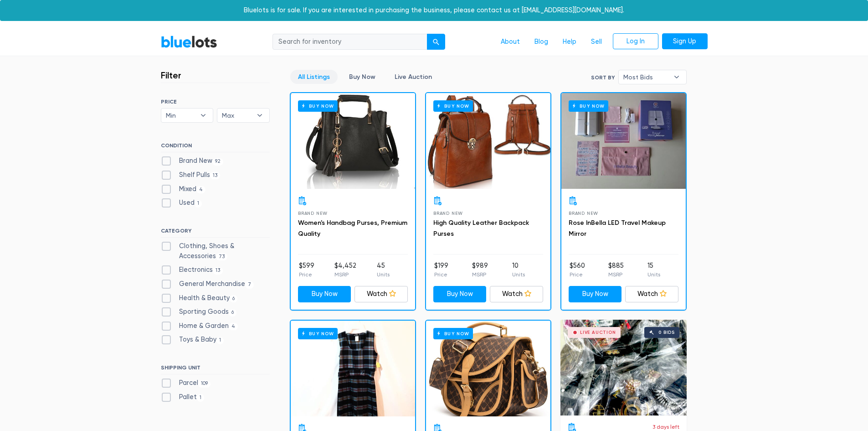 The height and width of the screenshot is (431, 868). I want to click on span: Max, so click(237, 115).